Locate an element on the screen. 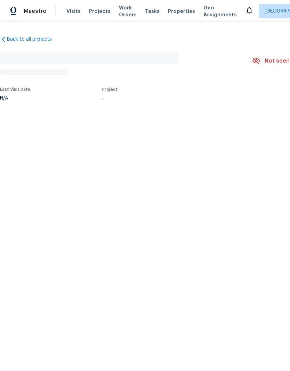 The height and width of the screenshot is (371, 290). span: Geo Assignments is located at coordinates (220, 11).